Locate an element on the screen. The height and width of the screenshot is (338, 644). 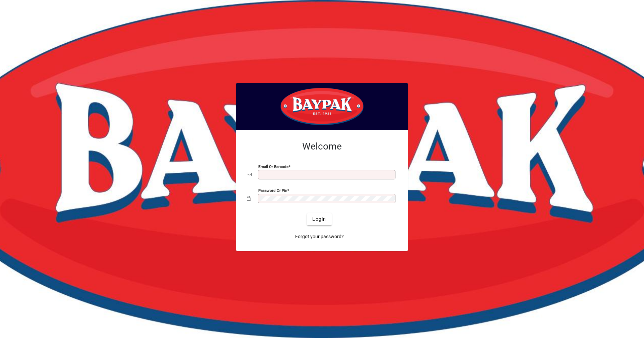
span: Login is located at coordinates (319, 219).